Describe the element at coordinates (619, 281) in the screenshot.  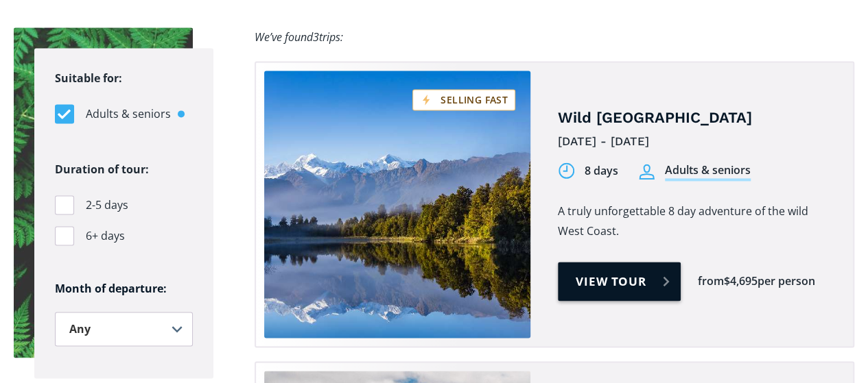
I see `a: View tour` at that location.